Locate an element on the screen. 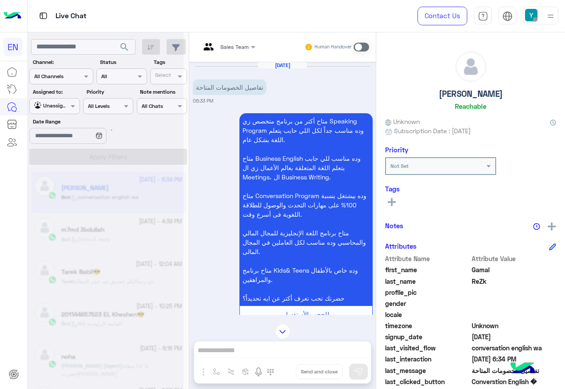 The image size is (565, 389). span: gender is located at coordinates (427, 303).